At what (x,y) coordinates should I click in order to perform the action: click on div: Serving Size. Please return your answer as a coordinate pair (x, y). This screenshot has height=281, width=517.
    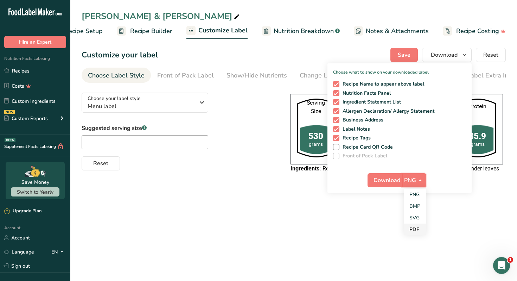
    Looking at the image, I should click on (316, 107).